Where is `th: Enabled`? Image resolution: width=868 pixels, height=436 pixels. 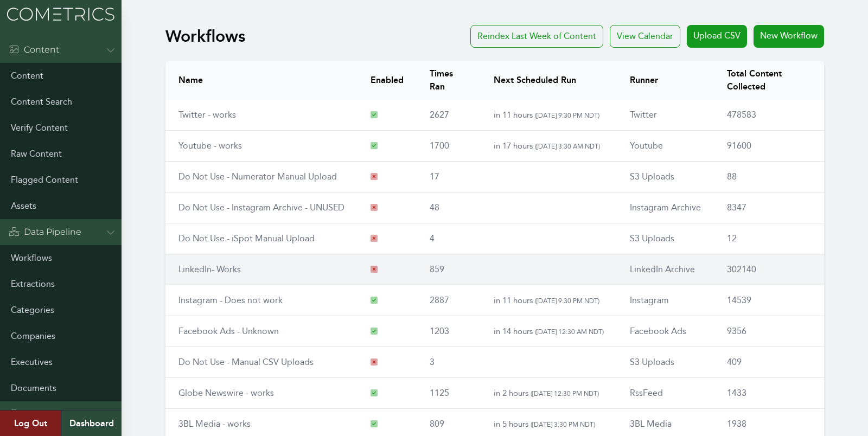
th: Enabled is located at coordinates (387, 80).